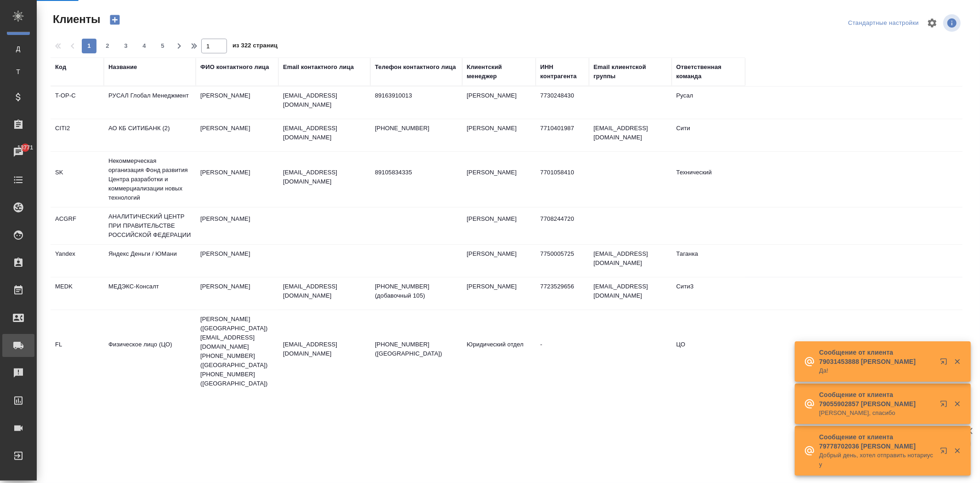 The width and height of the screenshot is (980, 483). What do you see at coordinates (18, 152) in the screenshot?
I see `a: 13771` at bounding box center [18, 152].